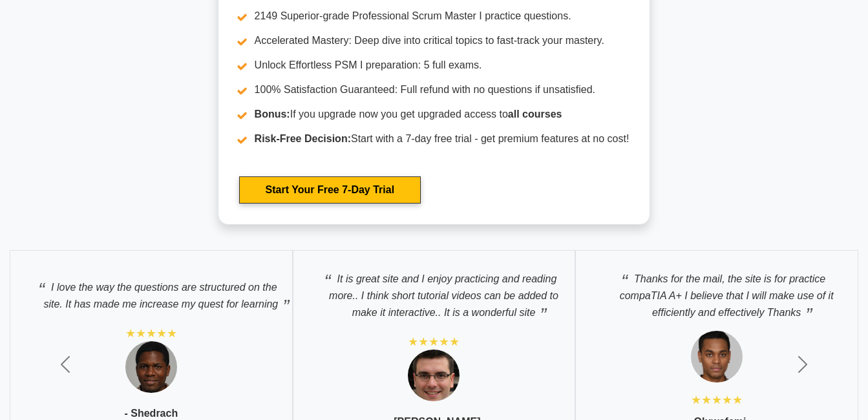  What do you see at coordinates (434, 292) in the screenshot?
I see `p: It is great site and I enjoy practicing and reading more.. I think short tutorial videos can be a...` at bounding box center [434, 292].